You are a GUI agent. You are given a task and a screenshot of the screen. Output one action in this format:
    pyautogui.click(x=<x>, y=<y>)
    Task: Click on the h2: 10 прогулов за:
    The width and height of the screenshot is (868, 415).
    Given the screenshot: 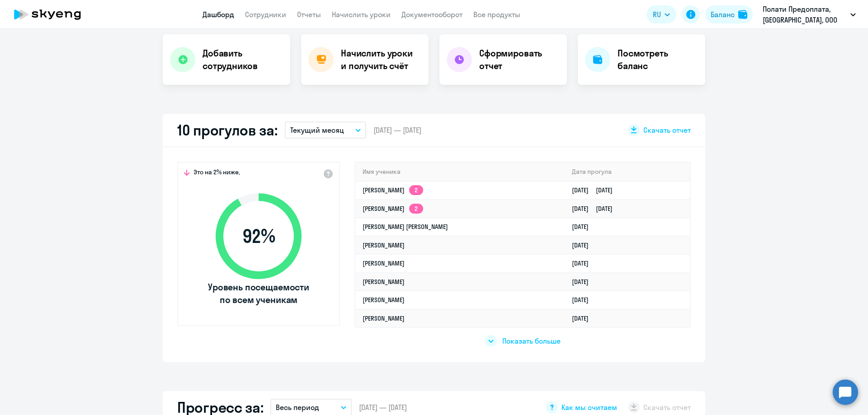 What is the action you would take?
    pyautogui.click(x=228, y=130)
    